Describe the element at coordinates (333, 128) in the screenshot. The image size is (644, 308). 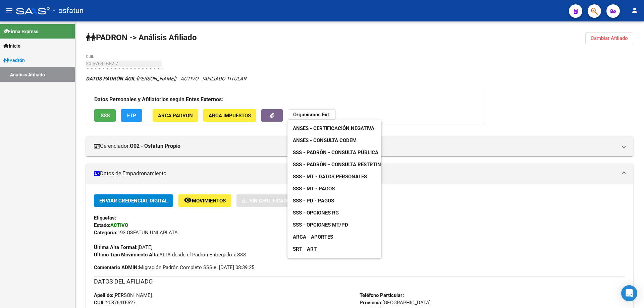
I see `a: ANSES - Certificación Negativa` at that location.